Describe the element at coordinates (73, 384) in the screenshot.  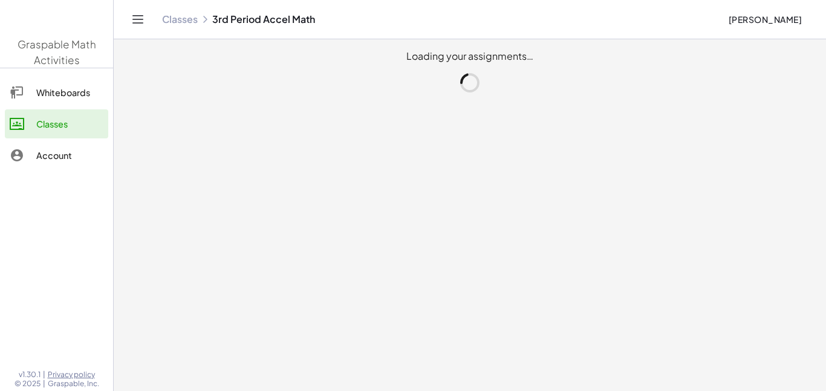
I see `span: Graspable, Inc.` at that location.